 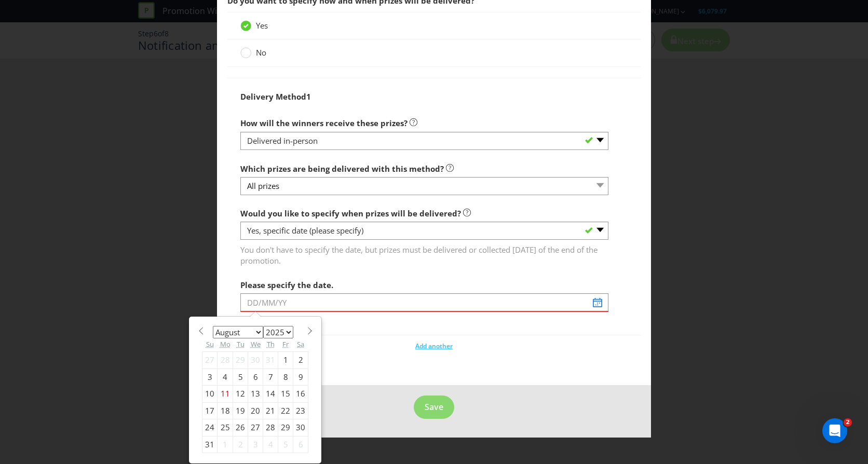 I want to click on div: 24, so click(x=210, y=427).